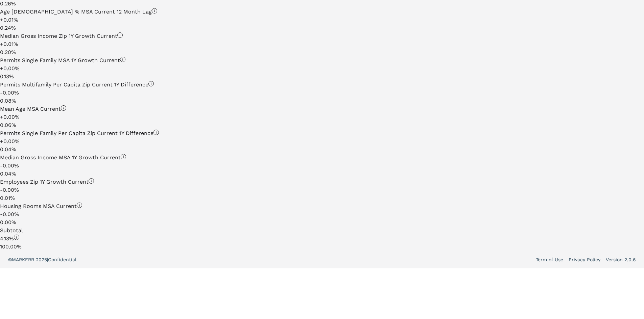  I want to click on a: Term of Use, so click(549, 259).